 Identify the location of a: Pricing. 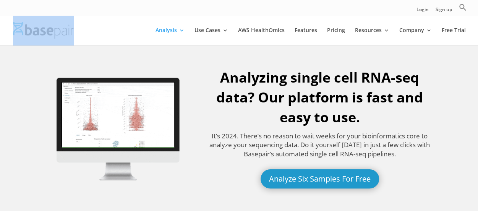
(336, 36).